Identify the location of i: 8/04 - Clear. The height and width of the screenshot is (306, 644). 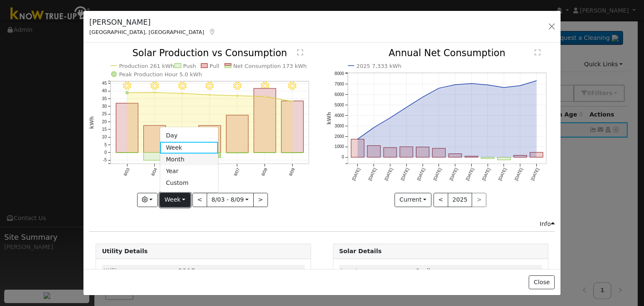
(155, 86).